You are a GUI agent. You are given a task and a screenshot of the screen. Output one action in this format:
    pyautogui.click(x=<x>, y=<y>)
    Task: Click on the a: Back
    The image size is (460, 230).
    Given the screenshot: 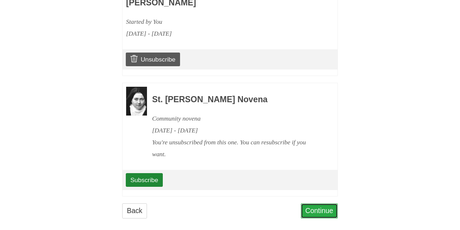 What is the action you would take?
    pyautogui.click(x=134, y=210)
    